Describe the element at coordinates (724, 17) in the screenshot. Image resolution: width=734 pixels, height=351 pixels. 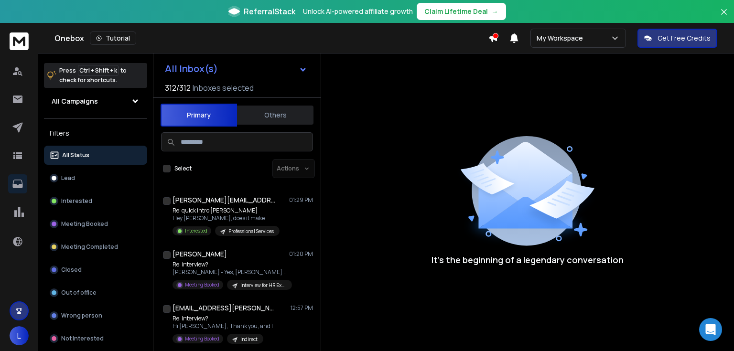
I see `button: Close banner` at that location.